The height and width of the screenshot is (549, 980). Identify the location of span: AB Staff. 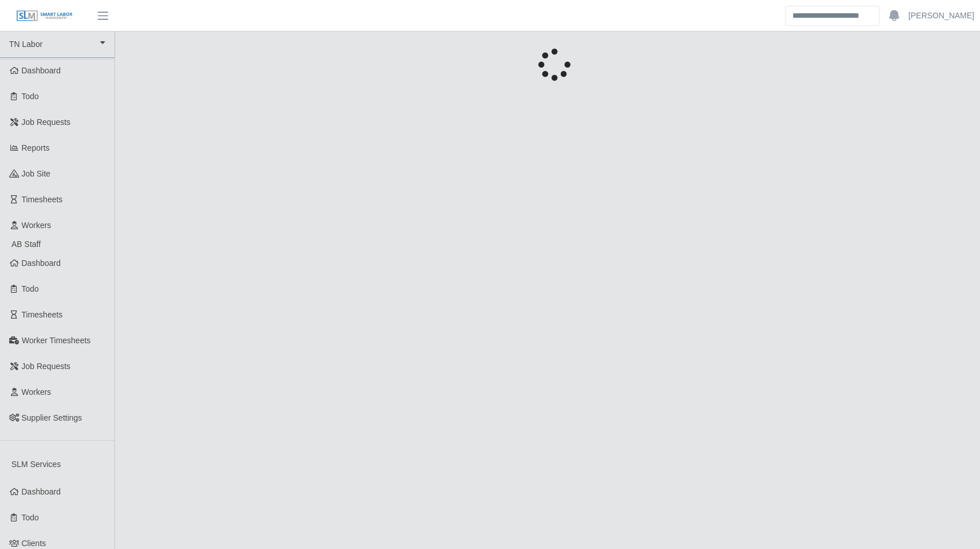
(26, 245).